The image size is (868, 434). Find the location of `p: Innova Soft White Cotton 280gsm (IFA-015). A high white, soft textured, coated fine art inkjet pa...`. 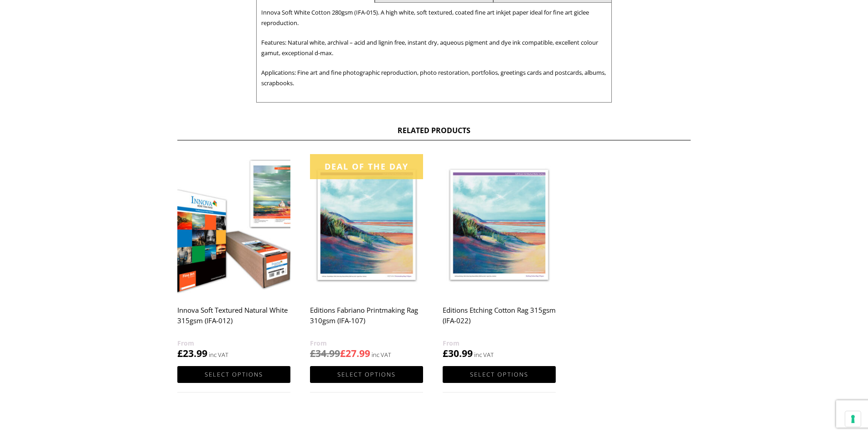

p: Innova Soft White Cotton 280gsm (IFA-015). A high white, soft textured, coated fine art inkjet pa... is located at coordinates (434, 18).